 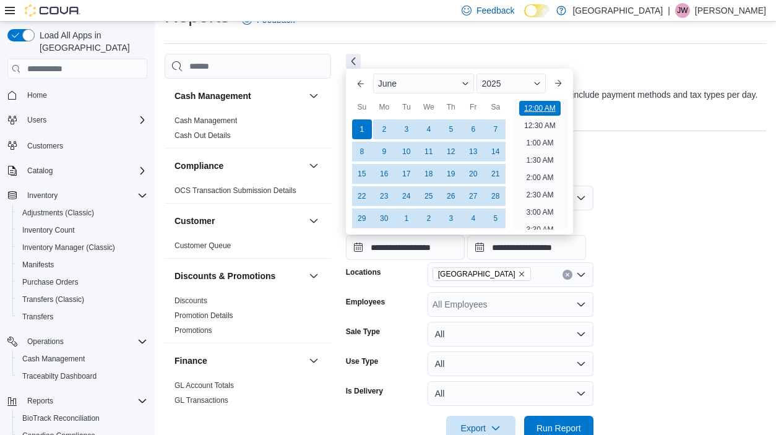 What do you see at coordinates (82, 213) in the screenshot?
I see `button: Adjustments (Classic)` at bounding box center [82, 213].